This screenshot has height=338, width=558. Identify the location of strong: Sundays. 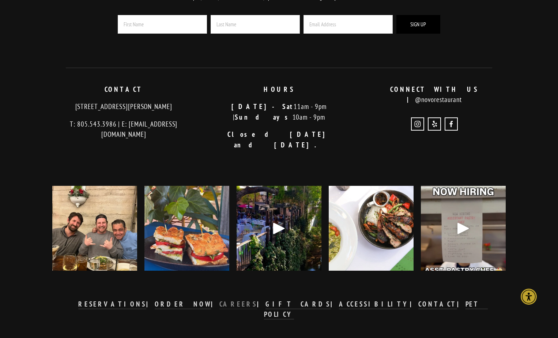
(264, 117).